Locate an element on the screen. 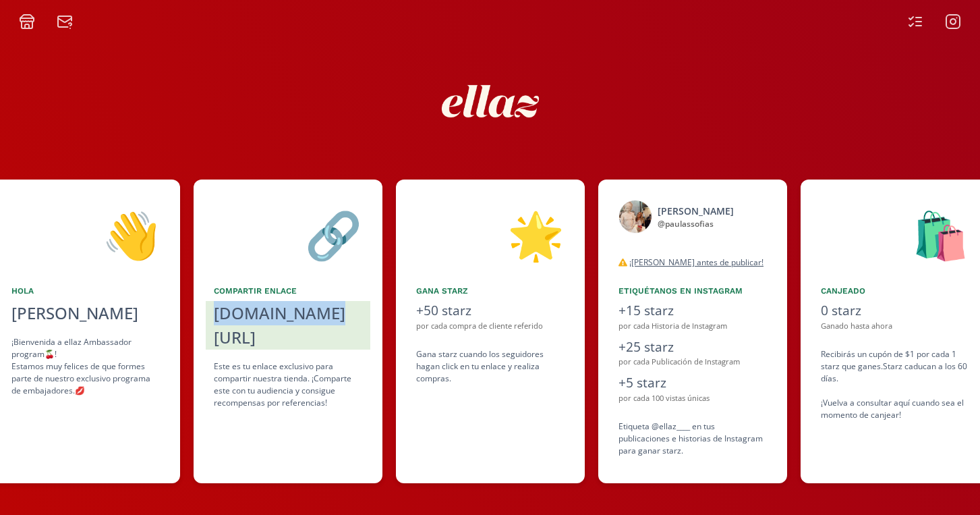 Image resolution: width=980 pixels, height=515 pixels. div: Gana starz cuando los seguidores hagan click en tu enlace y realiza compras . is located at coordinates (490, 366).